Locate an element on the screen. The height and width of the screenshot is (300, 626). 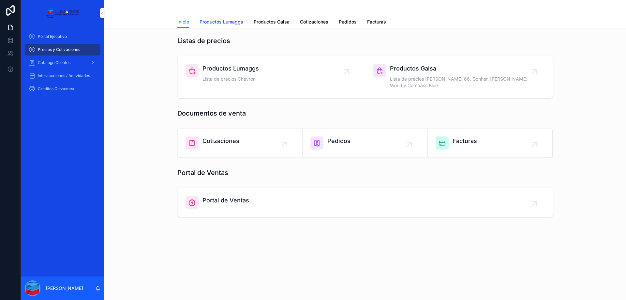
a: Catalogo Clientes is located at coordinates (63, 63).